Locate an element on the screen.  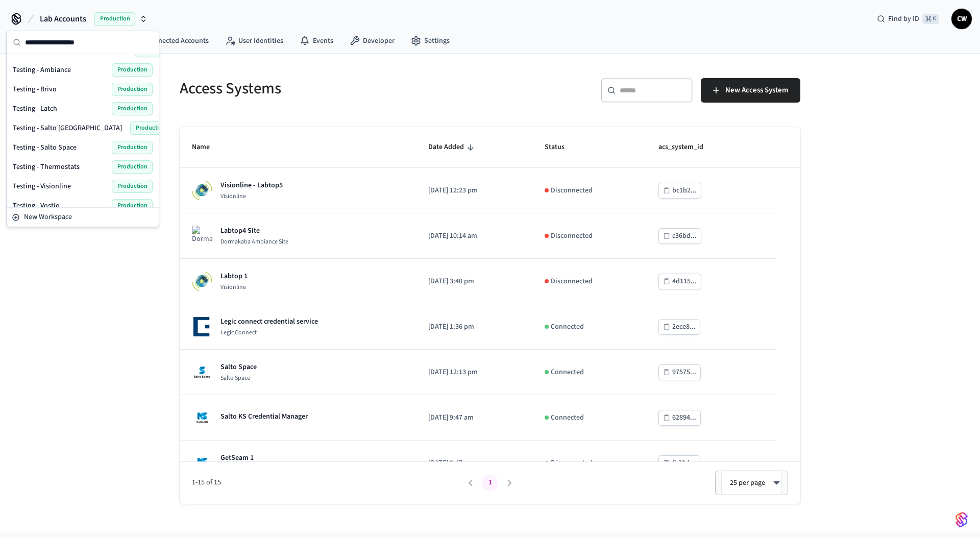
a: Developer is located at coordinates (372, 41).